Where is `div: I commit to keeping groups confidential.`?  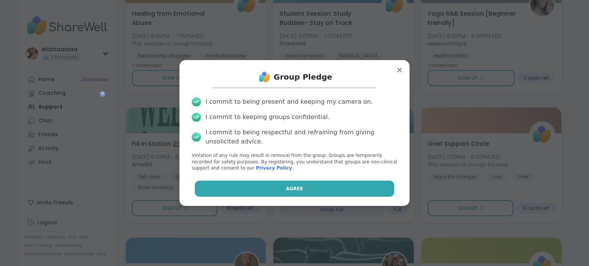 div: I commit to keeping groups confidential. is located at coordinates (267, 117).